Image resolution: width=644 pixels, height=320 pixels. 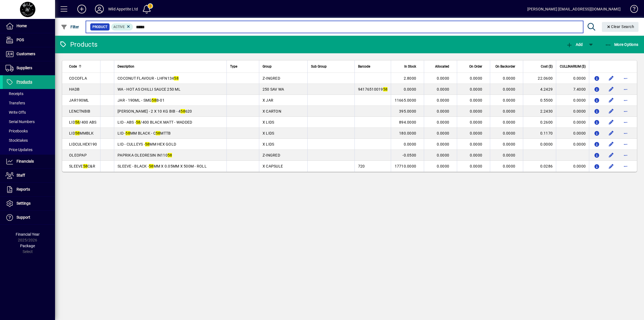 I want to click on span: Transfers, so click(x=15, y=103).